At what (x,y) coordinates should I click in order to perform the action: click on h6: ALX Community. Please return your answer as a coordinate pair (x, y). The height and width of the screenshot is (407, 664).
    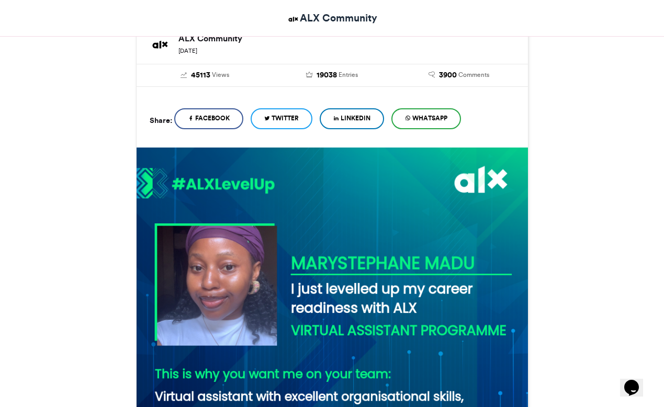
    Looking at the image, I should click on (346, 38).